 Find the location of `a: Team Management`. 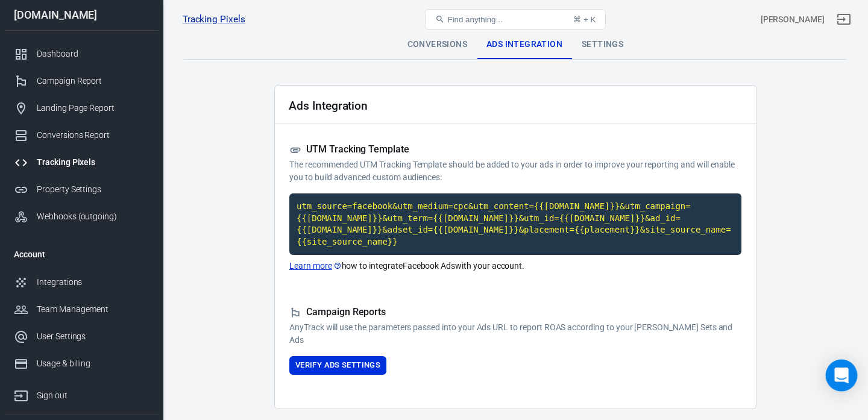

a: Team Management is located at coordinates (82, 309).